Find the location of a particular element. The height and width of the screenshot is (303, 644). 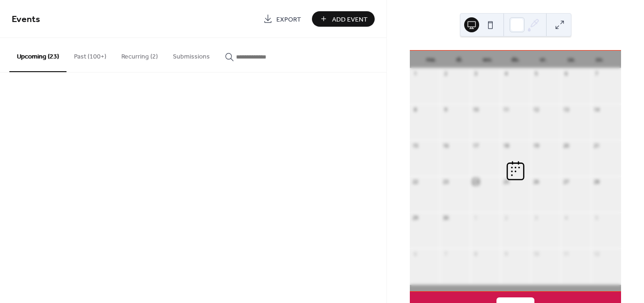

div: 15 is located at coordinates (416, 146).